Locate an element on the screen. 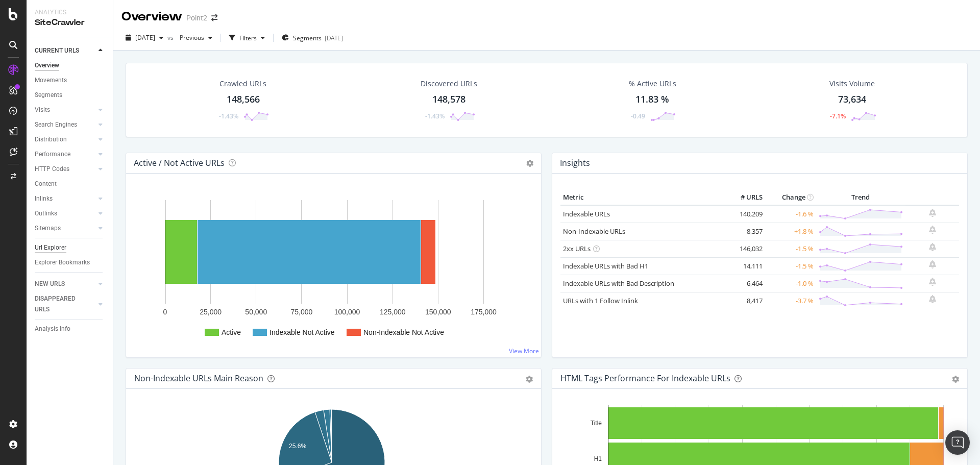  div: 11.83 % is located at coordinates (652, 99).